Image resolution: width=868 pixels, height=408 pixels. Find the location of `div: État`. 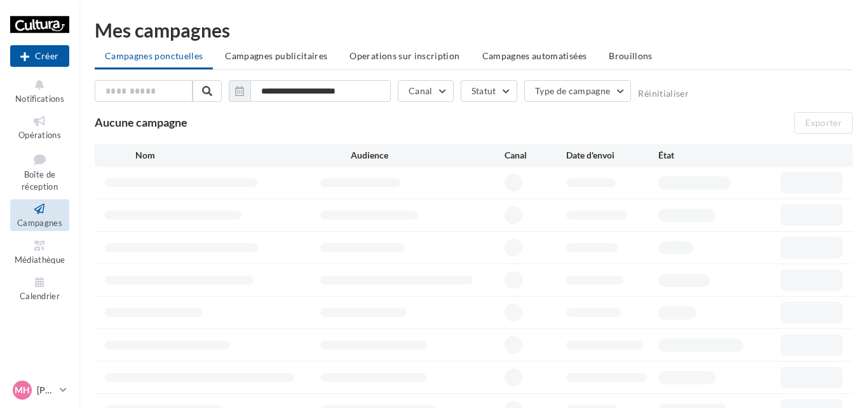

div: État is located at coordinates (704, 155).